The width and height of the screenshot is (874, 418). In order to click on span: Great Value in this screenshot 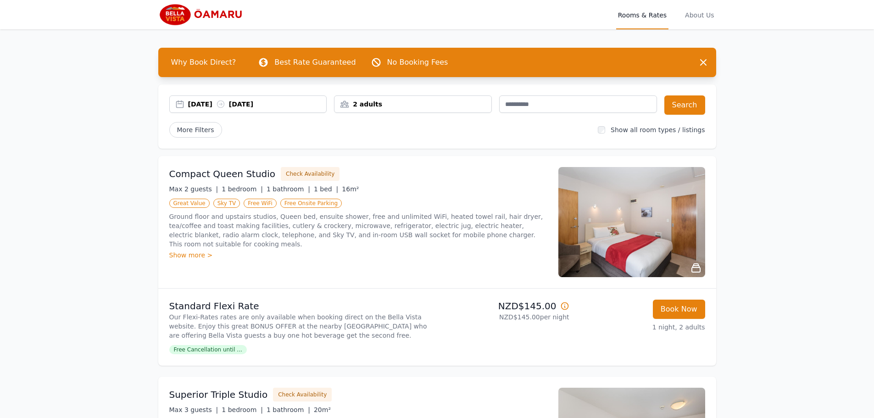, I will do `click(190, 203)`.